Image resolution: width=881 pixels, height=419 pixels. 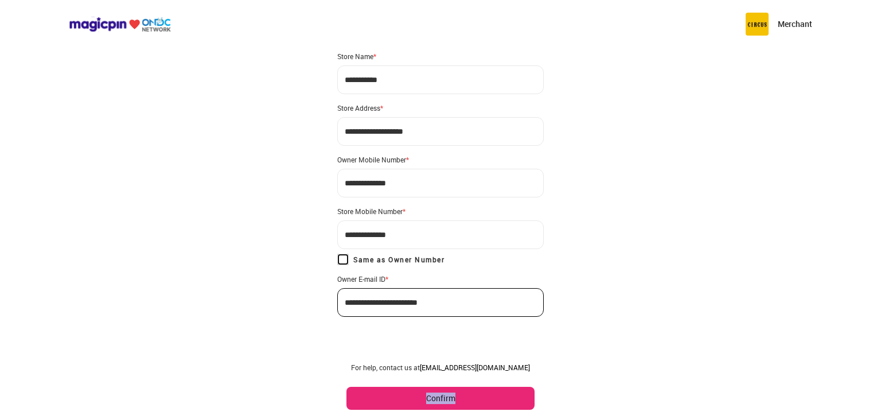 What do you see at coordinates (441, 56) in the screenshot?
I see `div: Store Name` at bounding box center [441, 56].